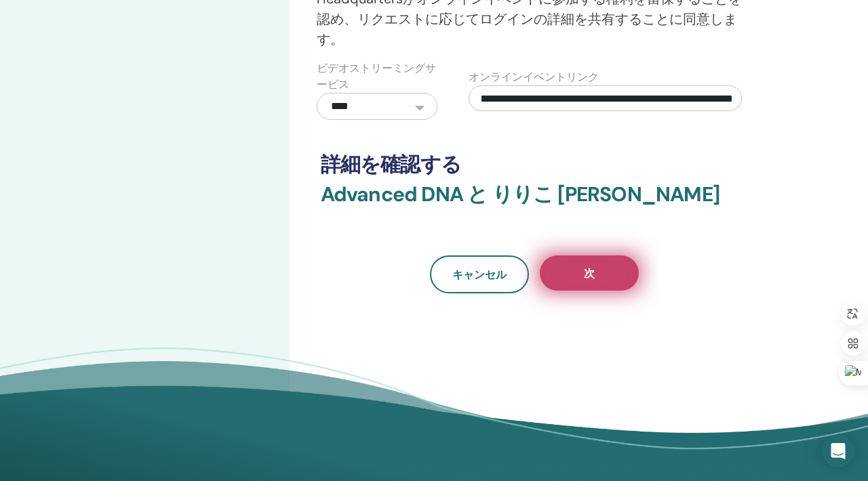  What do you see at coordinates (534, 77) in the screenshot?
I see `label: オンラインイベントリンク` at bounding box center [534, 77].